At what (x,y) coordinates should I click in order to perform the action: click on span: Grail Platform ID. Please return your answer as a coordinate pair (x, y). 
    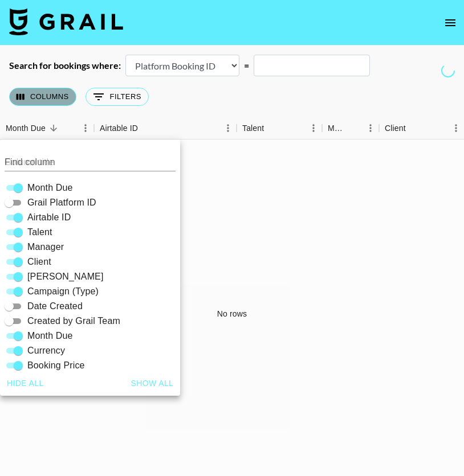
    Looking at the image, I should click on (62, 203).